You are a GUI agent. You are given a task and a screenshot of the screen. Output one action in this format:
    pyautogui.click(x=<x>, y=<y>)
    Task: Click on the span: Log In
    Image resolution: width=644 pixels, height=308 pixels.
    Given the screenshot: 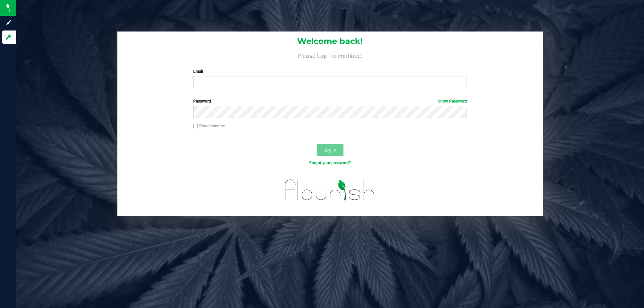 What is the action you would take?
    pyautogui.click(x=330, y=150)
    